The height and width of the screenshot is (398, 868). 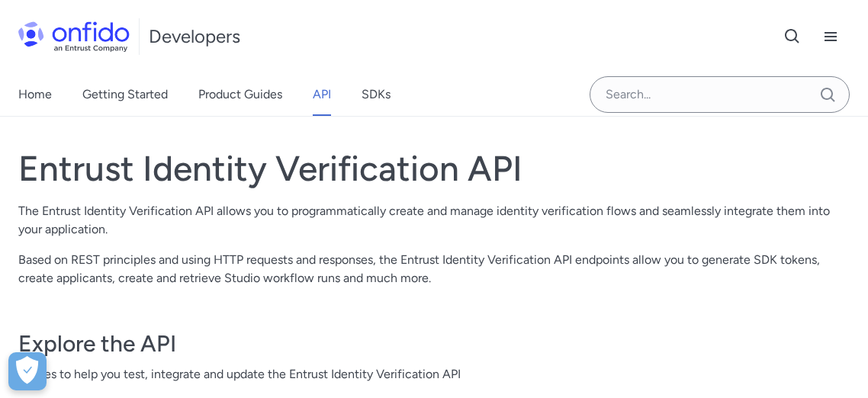 I want to click on button: Open navigation menu button, so click(x=830, y=37).